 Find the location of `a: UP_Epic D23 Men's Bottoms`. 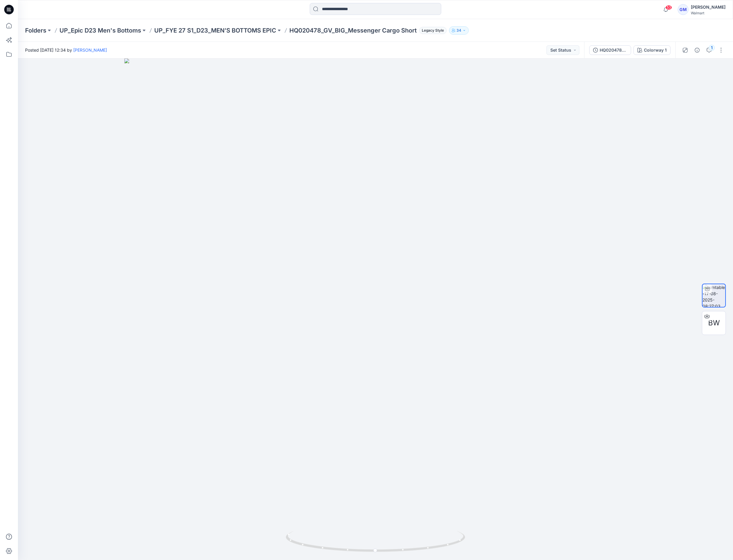

a: UP_Epic D23 Men's Bottoms is located at coordinates (100, 31).